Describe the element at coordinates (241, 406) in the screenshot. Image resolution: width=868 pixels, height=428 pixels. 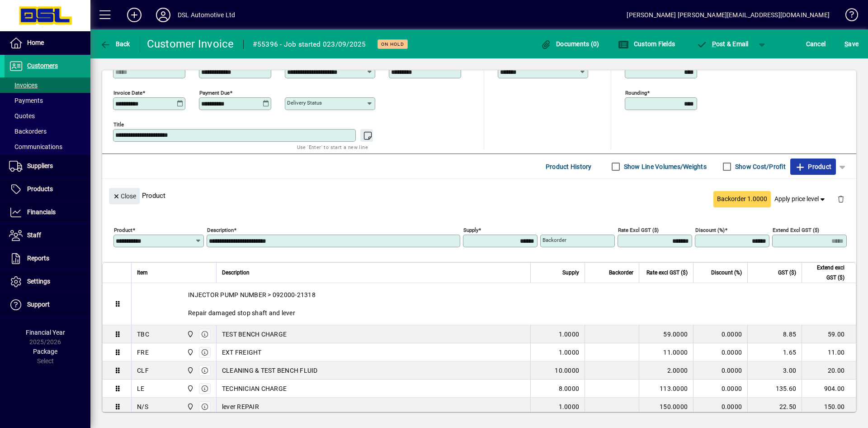
I see `span: lever REPAIR` at that location.